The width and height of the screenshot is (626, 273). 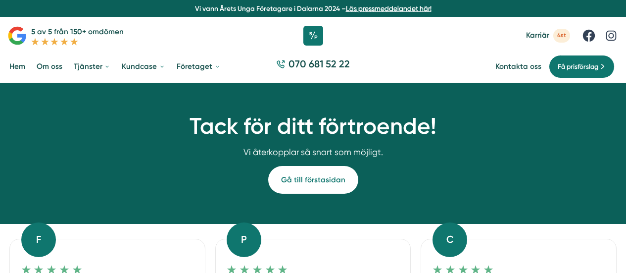 I want to click on div: C, so click(x=450, y=239).